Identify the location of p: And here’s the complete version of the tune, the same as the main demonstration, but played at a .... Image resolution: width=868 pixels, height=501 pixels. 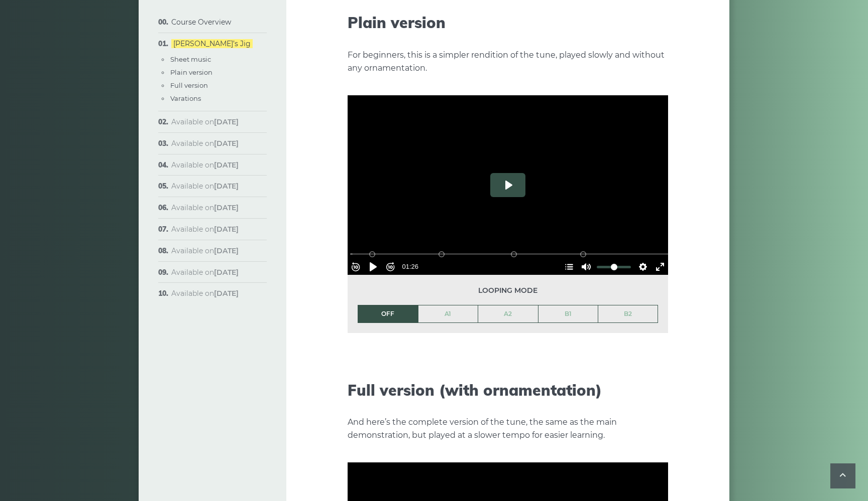
(508, 429).